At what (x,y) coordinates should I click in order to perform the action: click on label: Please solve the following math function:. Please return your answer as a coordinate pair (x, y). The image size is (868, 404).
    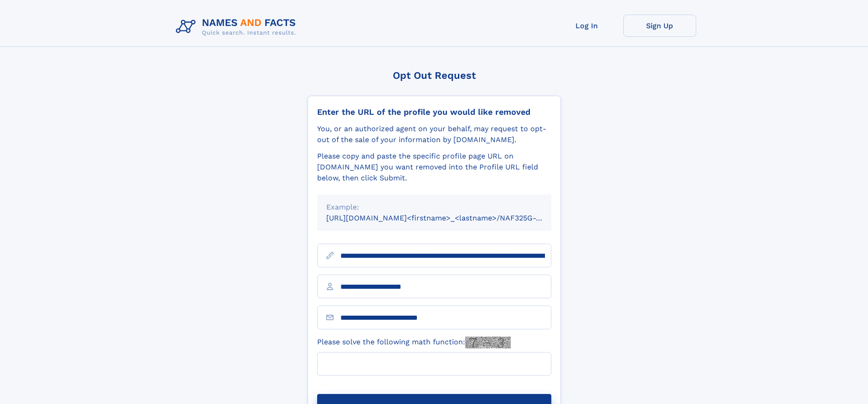
    Looking at the image, I should click on (414, 343).